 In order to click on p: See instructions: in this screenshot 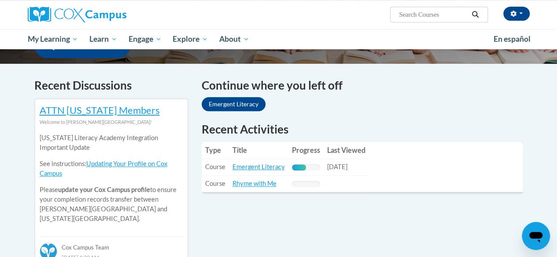, I will do `click(111, 169)`.